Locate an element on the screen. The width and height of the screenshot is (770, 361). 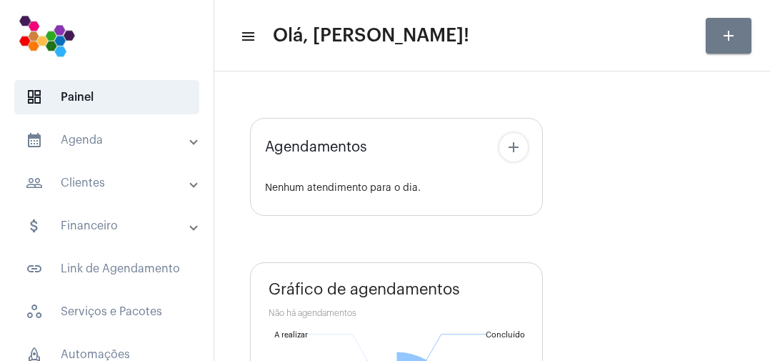
mat-panel-title: Financeiro is located at coordinates (108, 226).